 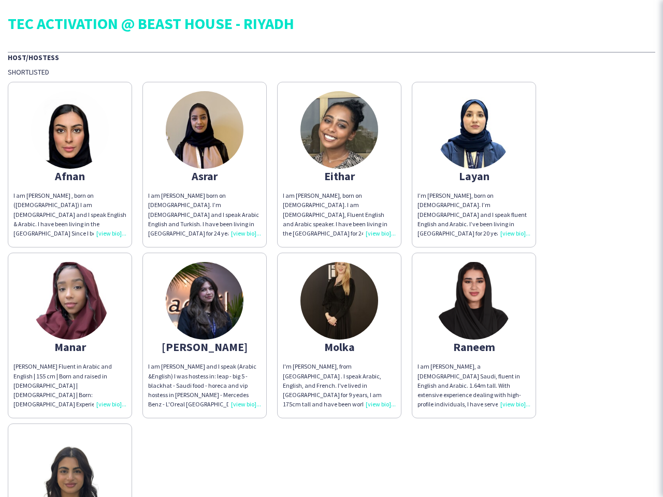 What do you see at coordinates (70, 176) in the screenshot?
I see `div: Afnan` at bounding box center [70, 176].